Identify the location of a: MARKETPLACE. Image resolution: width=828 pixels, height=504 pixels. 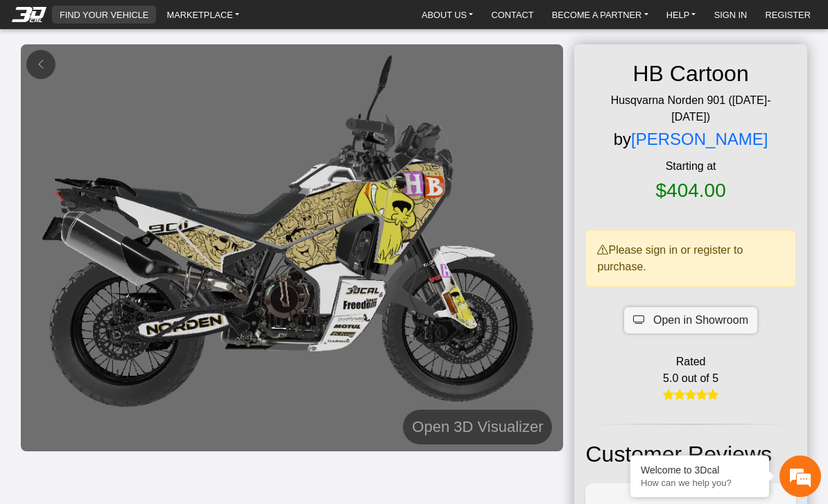
(203, 14).